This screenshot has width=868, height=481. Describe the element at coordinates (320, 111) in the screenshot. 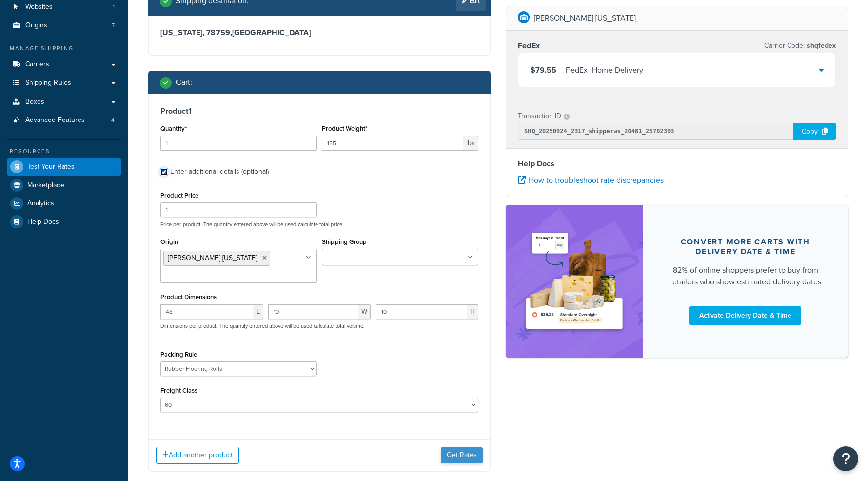

I see `h3: Product 1` at that location.